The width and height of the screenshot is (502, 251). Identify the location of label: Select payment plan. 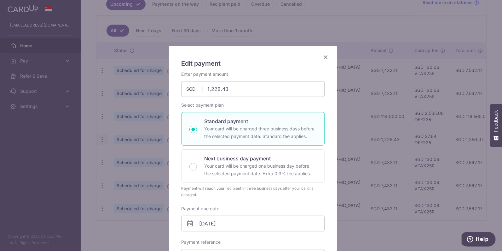
(203, 105).